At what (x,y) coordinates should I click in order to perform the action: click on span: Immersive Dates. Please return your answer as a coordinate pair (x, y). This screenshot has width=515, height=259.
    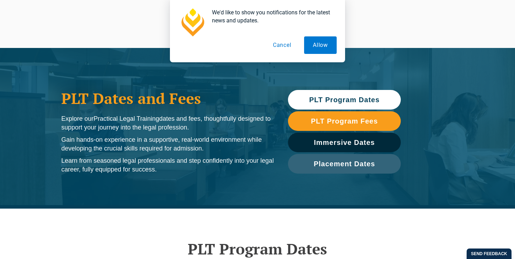
    Looking at the image, I should click on (344, 143).